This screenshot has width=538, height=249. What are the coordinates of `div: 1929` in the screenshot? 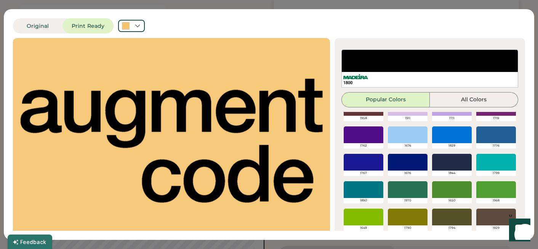 It's located at (496, 228).